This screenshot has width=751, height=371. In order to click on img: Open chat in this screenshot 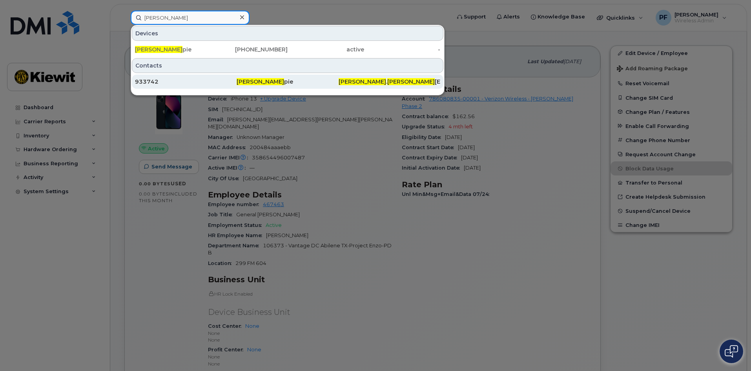, I will do `click(731, 351)`.